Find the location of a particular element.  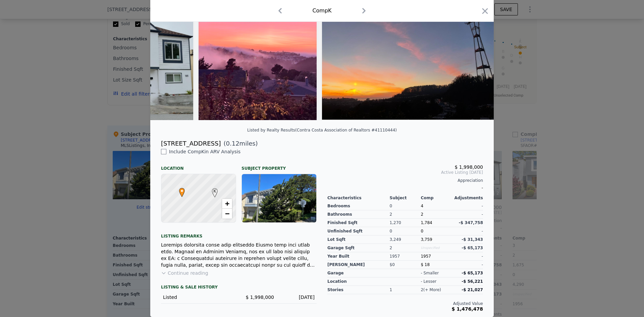

div: 1 is located at coordinates (405, 290).